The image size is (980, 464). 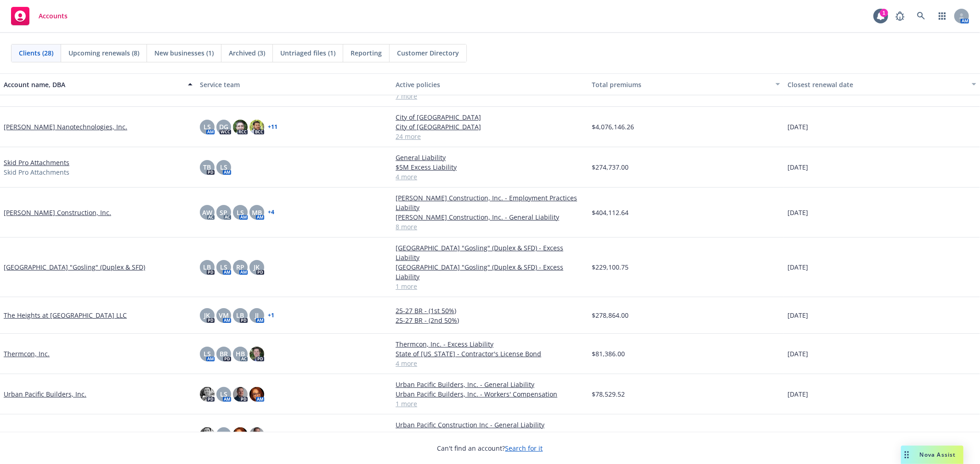 I want to click on span: RP, so click(x=240, y=267).